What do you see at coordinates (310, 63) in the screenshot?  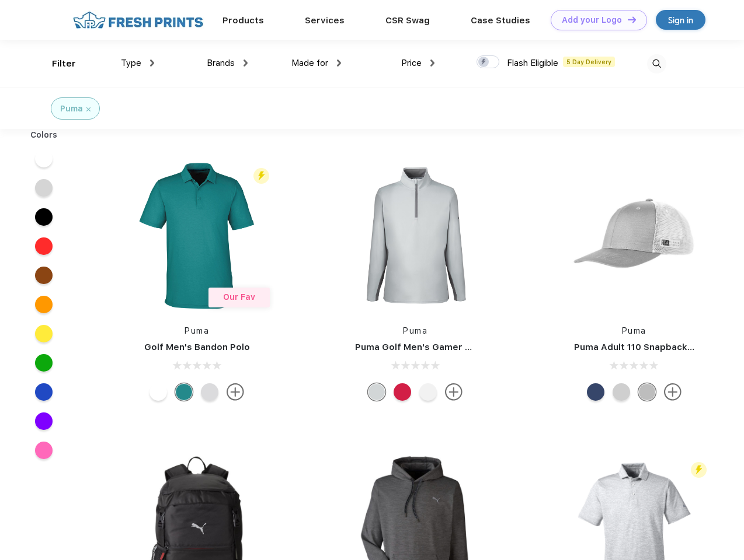 I see `span: Made for` at bounding box center [310, 63].